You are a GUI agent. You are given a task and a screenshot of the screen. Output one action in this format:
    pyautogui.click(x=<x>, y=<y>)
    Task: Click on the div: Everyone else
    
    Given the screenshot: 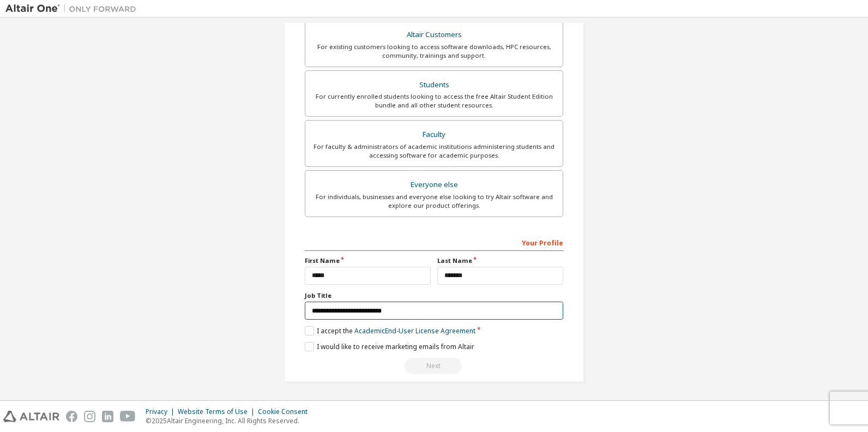 What is the action you would take?
    pyautogui.click(x=434, y=184)
    